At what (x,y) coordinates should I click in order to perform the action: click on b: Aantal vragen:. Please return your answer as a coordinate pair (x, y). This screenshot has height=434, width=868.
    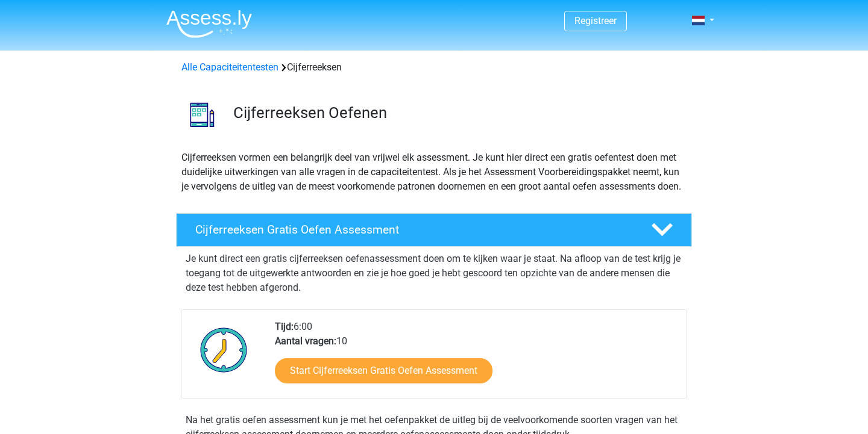
    Looking at the image, I should click on (306, 341).